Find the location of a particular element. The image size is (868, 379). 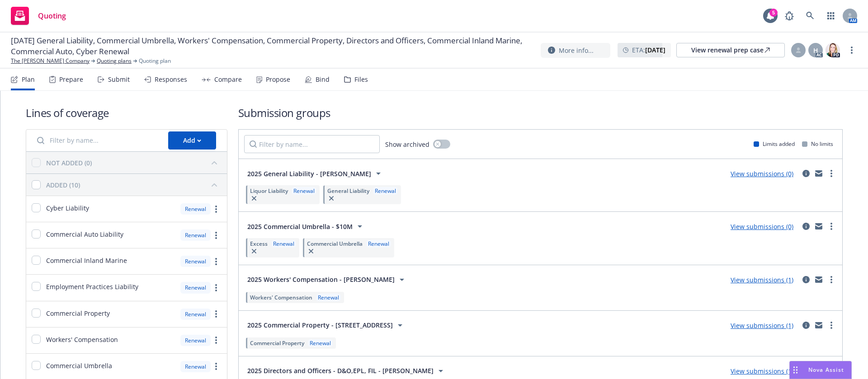

div: Prepare is located at coordinates (71, 80).